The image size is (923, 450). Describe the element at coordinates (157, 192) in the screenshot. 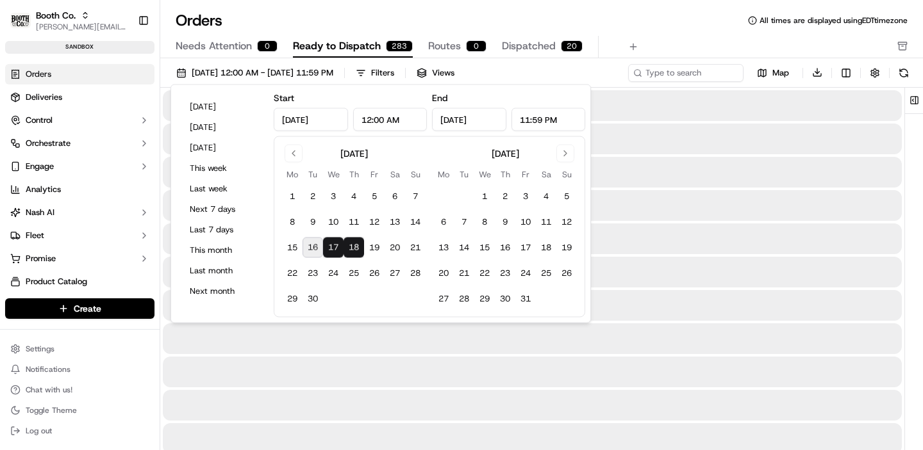

I see `a: 💻API Documentation` at that location.